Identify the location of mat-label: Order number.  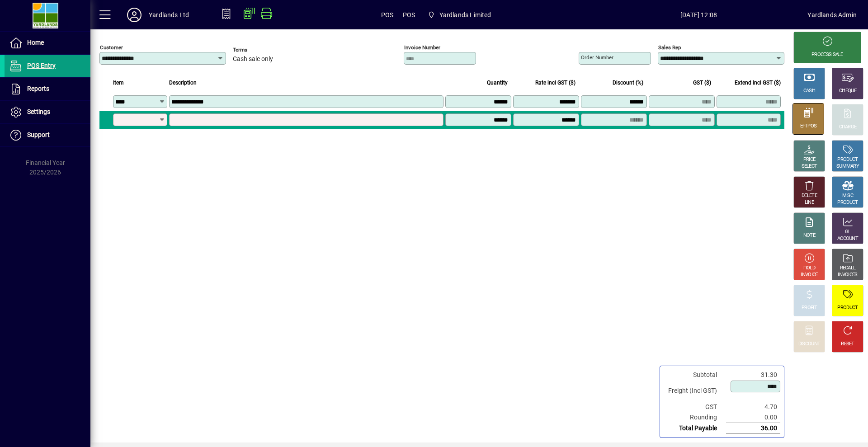
(598, 57).